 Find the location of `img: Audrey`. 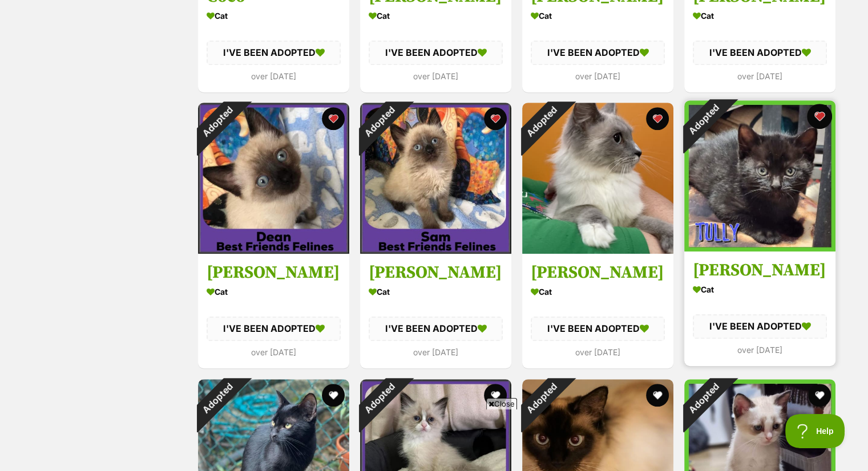

img: Audrey is located at coordinates (597, 178).